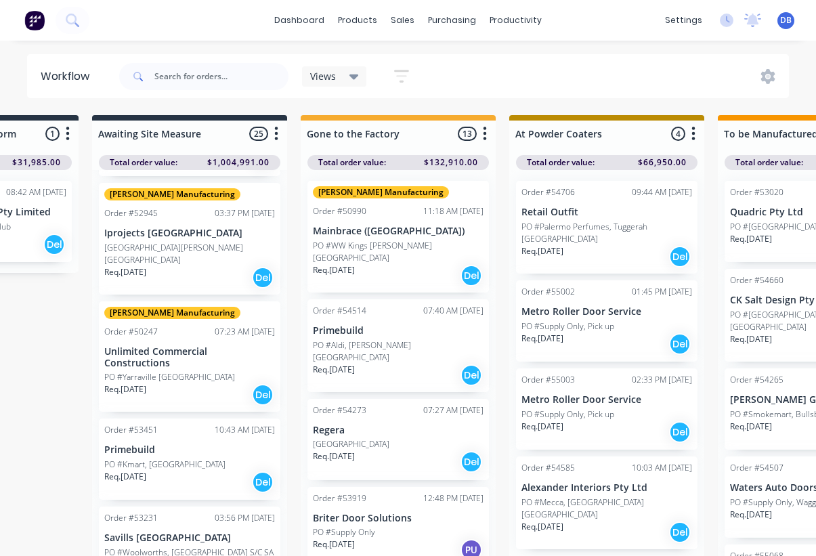 The image size is (816, 556). Describe the element at coordinates (398, 430) in the screenshot. I see `p: Regera` at that location.